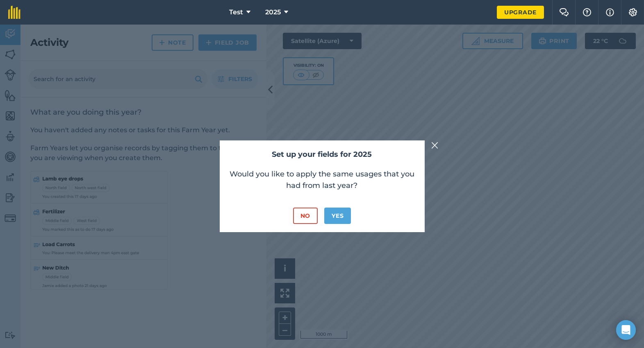 This screenshot has width=644, height=348. I want to click on img: svg+xml;base64,PHN2ZyB4bWxucz0iaHR0cDovL3d3dy53My5vcmcvMjAwMC9zdmciIHdpZHRoPSIxNyIgaGVpZ2h0PSIxNy..., so click(610, 12).